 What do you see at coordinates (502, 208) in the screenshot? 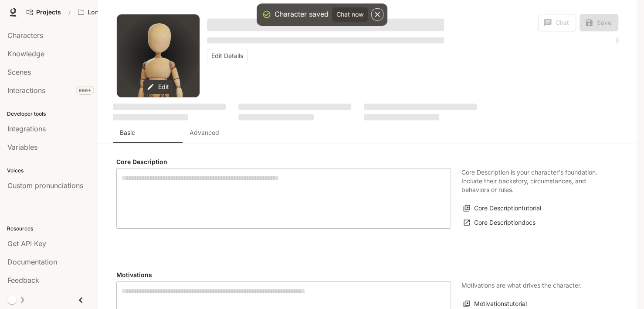
I see `button: Core Descriptiontutorial` at bounding box center [502, 208].